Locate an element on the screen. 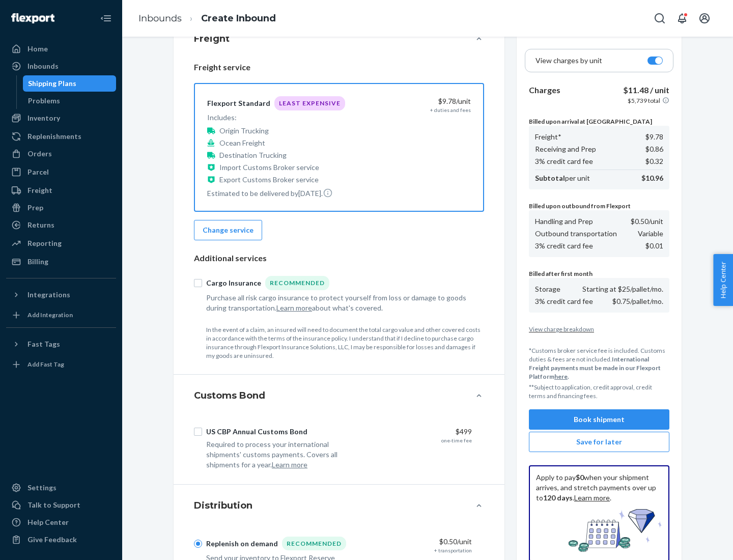  span: Help Center is located at coordinates (723, 280).